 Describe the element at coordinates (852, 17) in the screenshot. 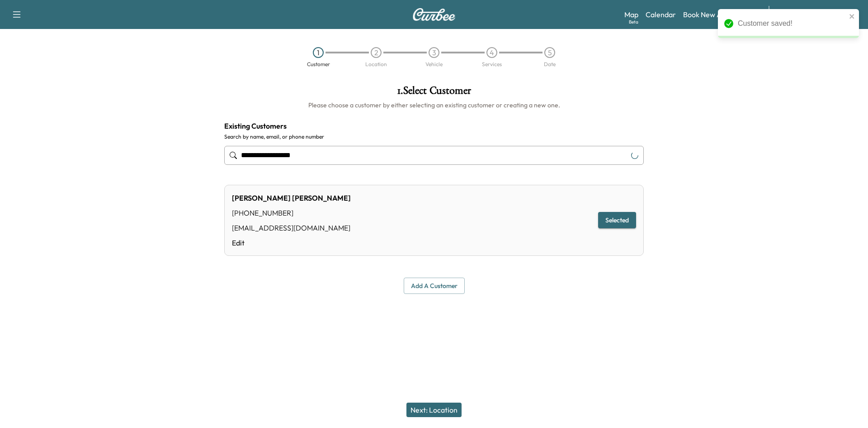

I see `button: close` at that location.